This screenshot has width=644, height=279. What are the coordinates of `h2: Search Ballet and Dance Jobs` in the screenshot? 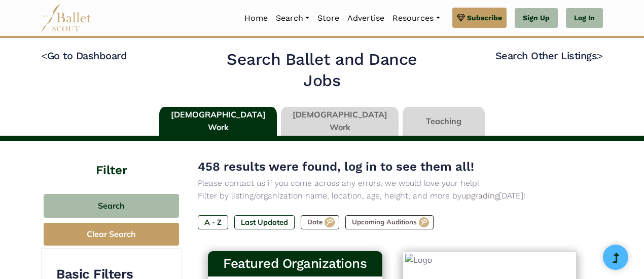 It's located at (322, 70).